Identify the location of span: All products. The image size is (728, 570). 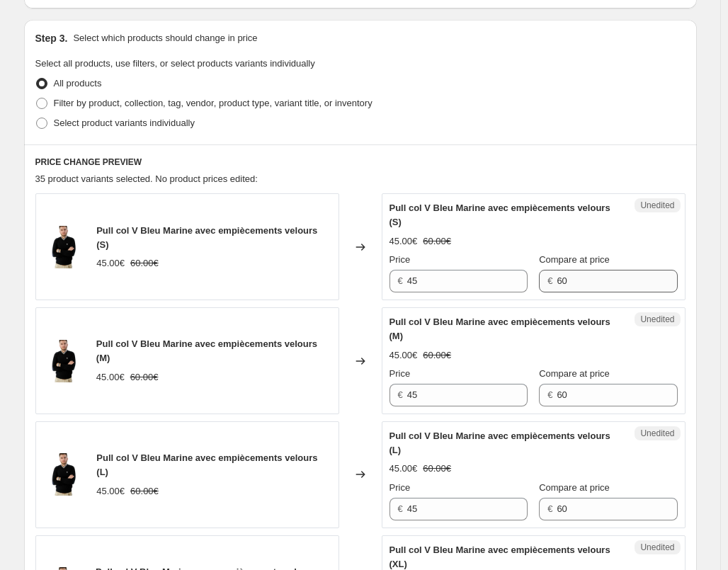
(78, 83).